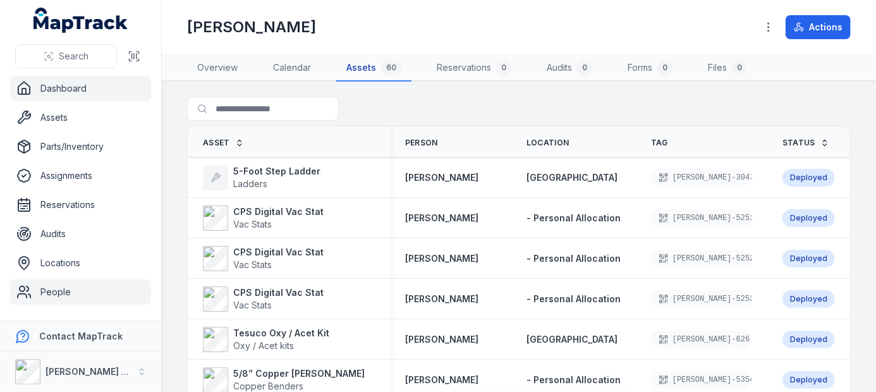 This screenshot has width=876, height=392. Describe the element at coordinates (474, 68) in the screenshot. I see `a: Reservations0` at that location.